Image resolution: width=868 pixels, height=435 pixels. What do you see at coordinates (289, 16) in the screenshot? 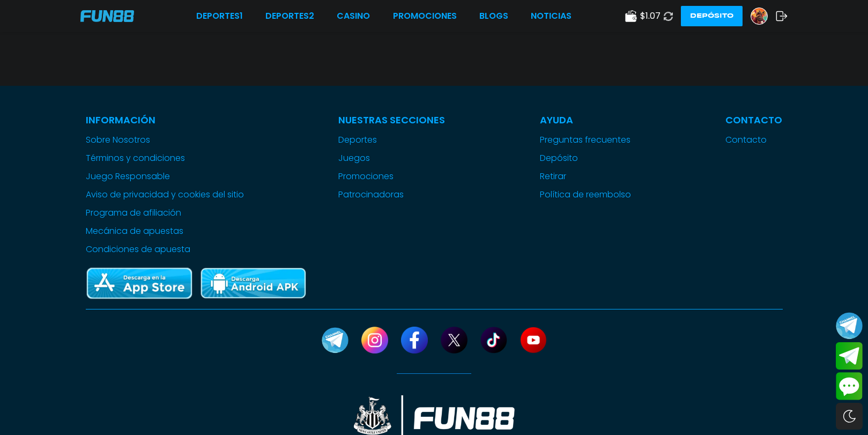
I see `a: Deportes2` at bounding box center [289, 16].